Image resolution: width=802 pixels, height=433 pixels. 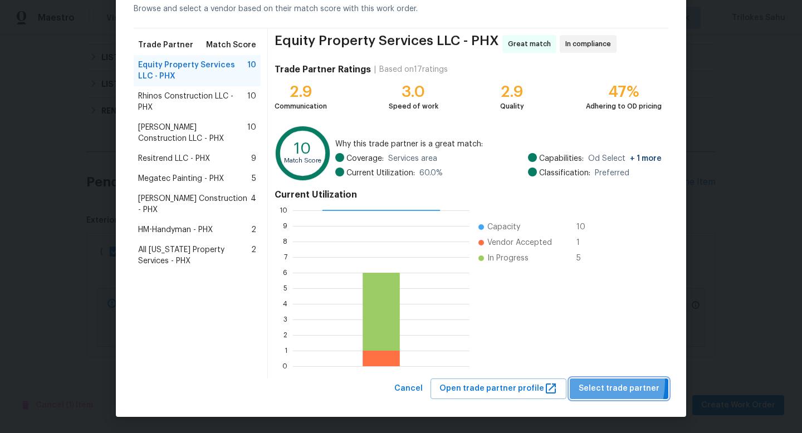 What do you see at coordinates (612, 173) in the screenshot?
I see `span: Preferred` at bounding box center [612, 173].